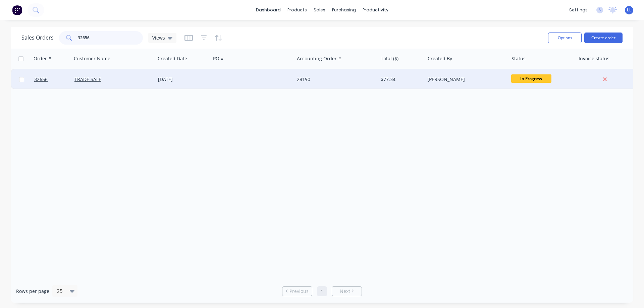 The height and width of the screenshot is (308, 644). I want to click on span: LL, so click(629, 10).